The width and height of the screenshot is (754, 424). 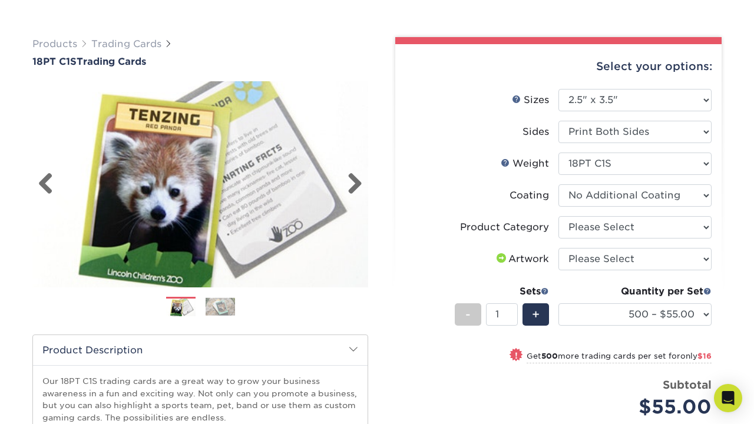 I want to click on strong: Subtotal, so click(x=687, y=385).